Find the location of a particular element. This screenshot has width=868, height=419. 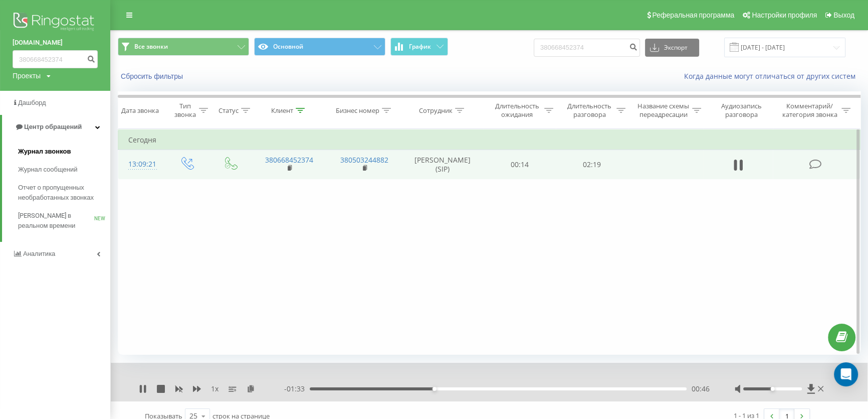

a: Когда данные могут отличаться от других систем is located at coordinates (772, 75).